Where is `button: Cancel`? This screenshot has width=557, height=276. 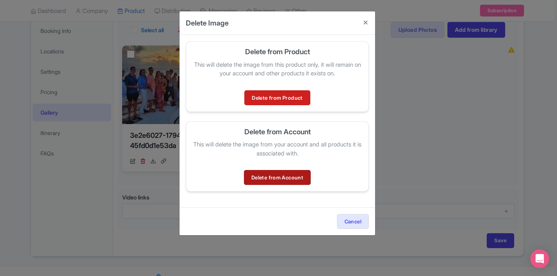
button: Cancel is located at coordinates (353, 222).